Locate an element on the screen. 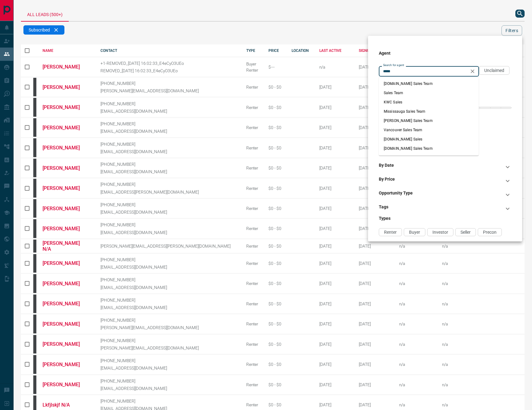 The height and width of the screenshot is (410, 532). div: Opportunity Type is located at coordinates (445, 195).